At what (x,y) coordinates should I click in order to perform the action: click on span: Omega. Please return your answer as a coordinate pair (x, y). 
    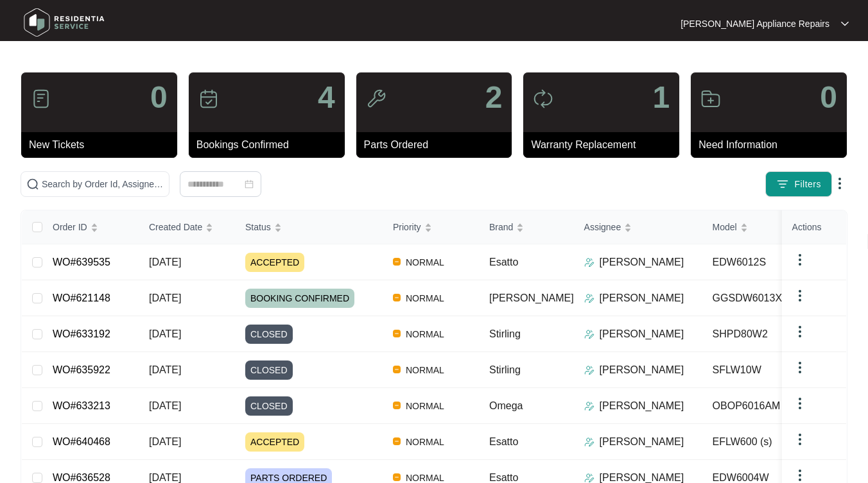
    Looking at the image, I should click on (506, 405).